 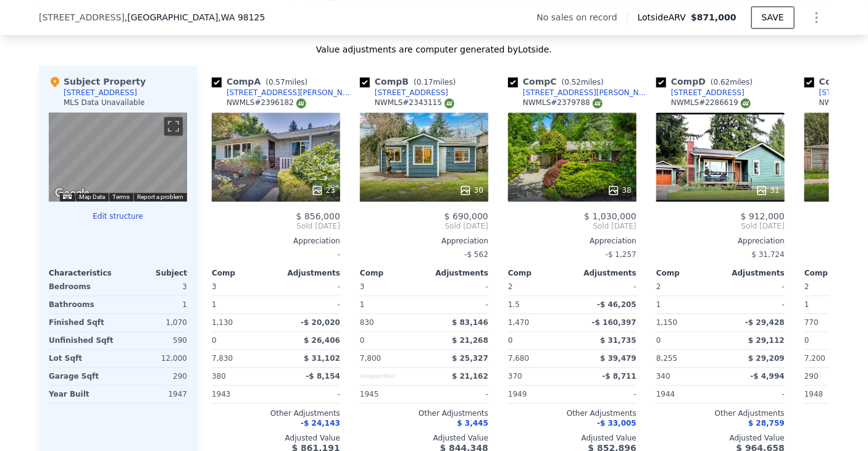 What do you see at coordinates (318, 216) in the screenshot?
I see `span: $ 856,000` at bounding box center [318, 216].